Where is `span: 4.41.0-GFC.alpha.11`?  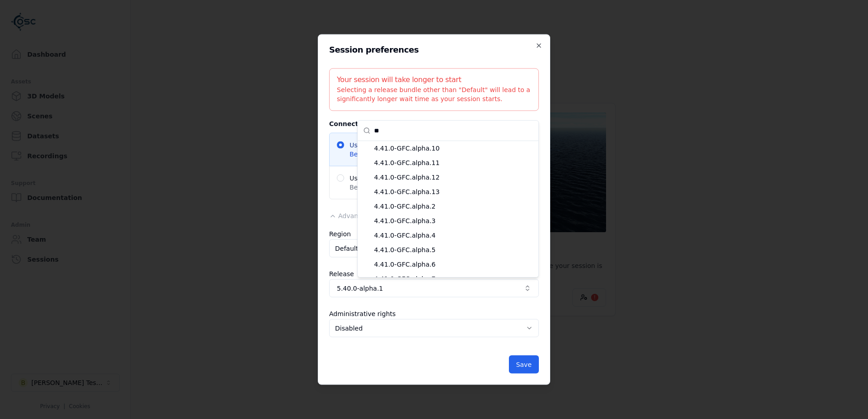 span: 4.41.0-GFC.alpha.11 is located at coordinates (454, 163).